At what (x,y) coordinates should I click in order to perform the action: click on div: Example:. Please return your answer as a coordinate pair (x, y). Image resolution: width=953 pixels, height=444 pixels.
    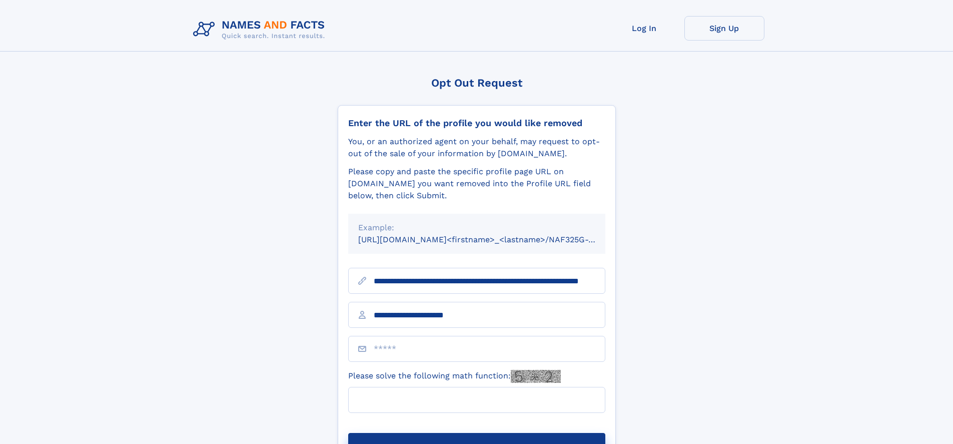
    Looking at the image, I should click on (477, 228).